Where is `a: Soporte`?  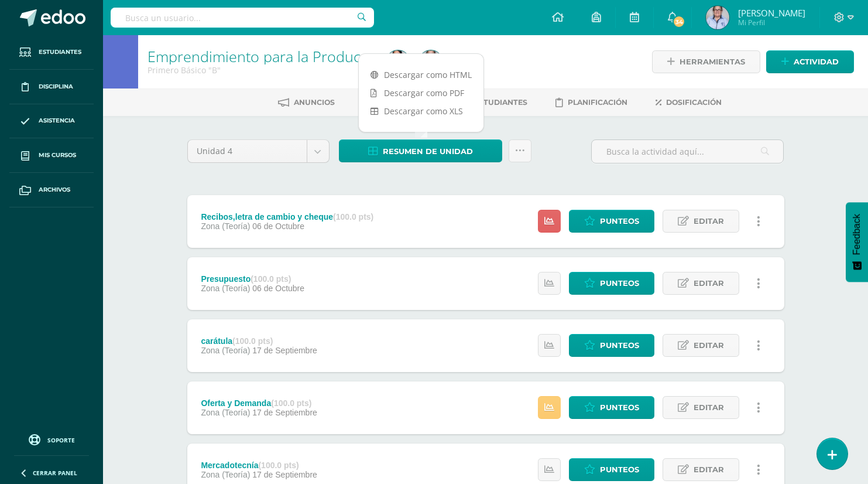 a: Soporte is located at coordinates (51, 439).